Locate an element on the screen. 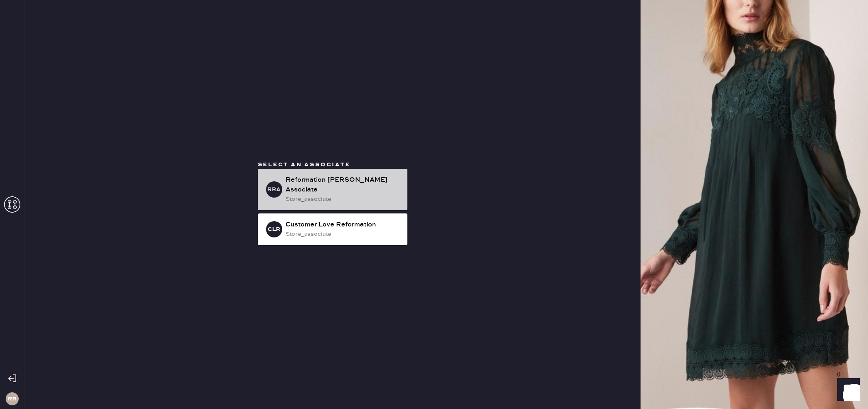 This screenshot has width=868, height=409. span: Select an associate is located at coordinates (304, 165).